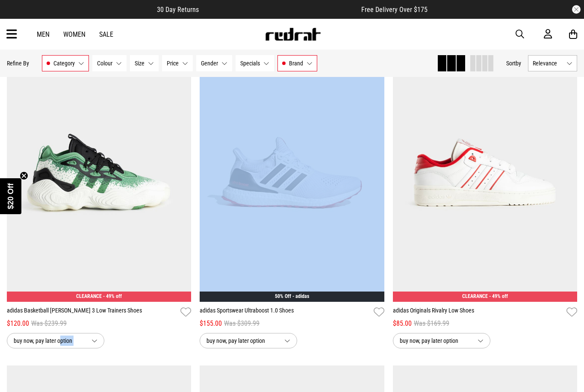  What do you see at coordinates (49, 324) in the screenshot?
I see `span: Was $239.99` at bounding box center [49, 324].